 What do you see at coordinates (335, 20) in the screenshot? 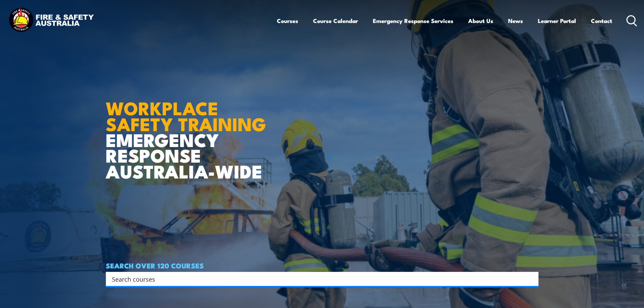
I see `a: Course Calendar` at bounding box center [335, 20].